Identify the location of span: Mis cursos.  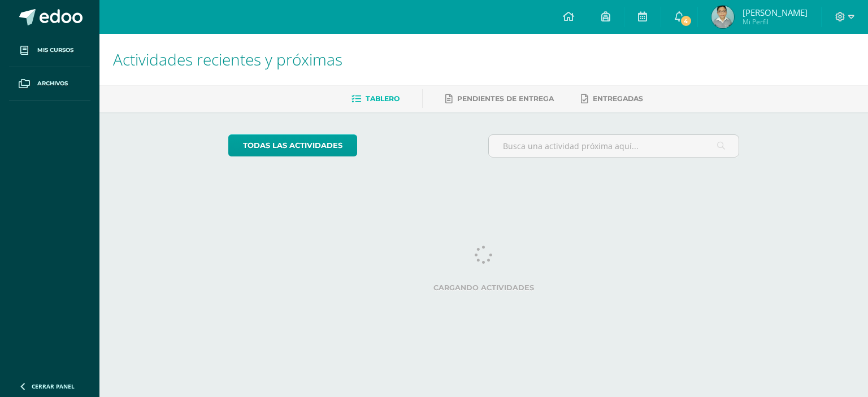
(56, 50).